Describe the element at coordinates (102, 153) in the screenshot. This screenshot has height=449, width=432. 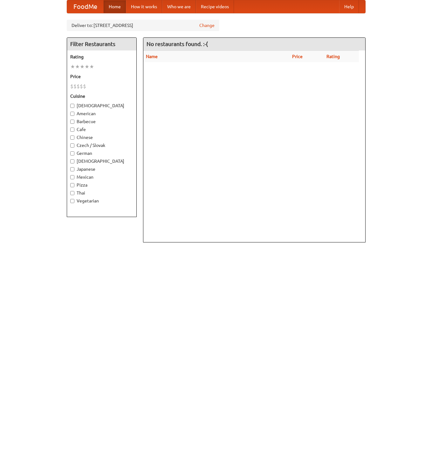
I see `label: German` at that location.